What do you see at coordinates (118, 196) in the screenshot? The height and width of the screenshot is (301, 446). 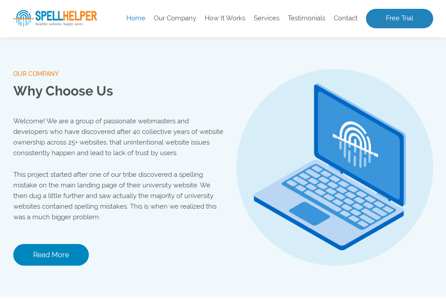 I see `p: This project started after one of our tribe discovered a spelling mistake on the main landing pag...` at bounding box center [118, 196].